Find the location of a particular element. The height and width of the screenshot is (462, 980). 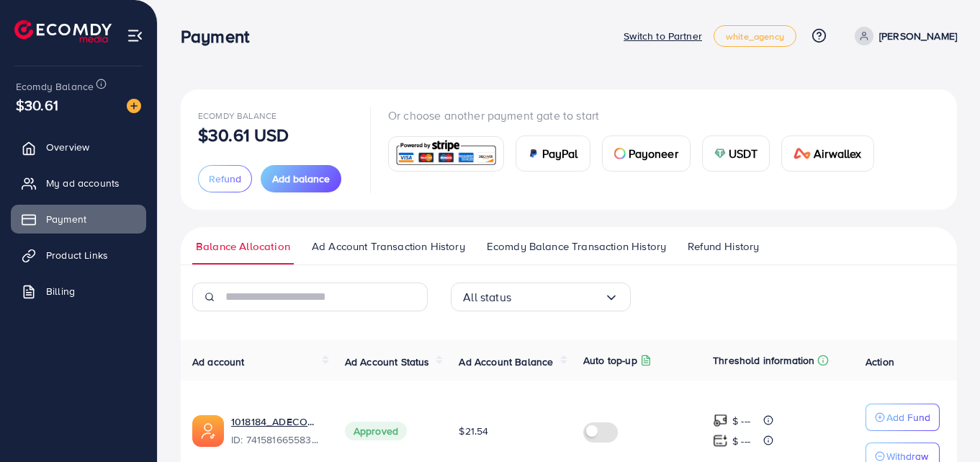

span: USDT is located at coordinates (743, 154).